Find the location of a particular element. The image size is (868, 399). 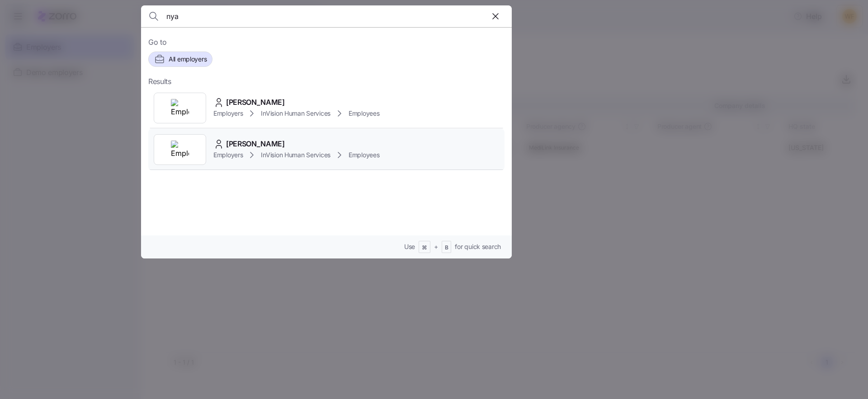

span: Go to is located at coordinates (327, 42).